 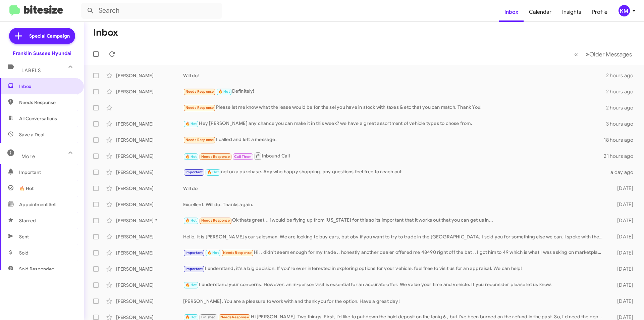 I want to click on div: Excellent. Will do. Thanks again., so click(x=395, y=204).